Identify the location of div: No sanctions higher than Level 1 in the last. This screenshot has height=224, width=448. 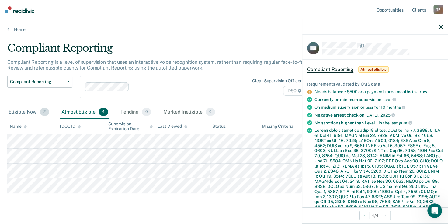
(379, 123).